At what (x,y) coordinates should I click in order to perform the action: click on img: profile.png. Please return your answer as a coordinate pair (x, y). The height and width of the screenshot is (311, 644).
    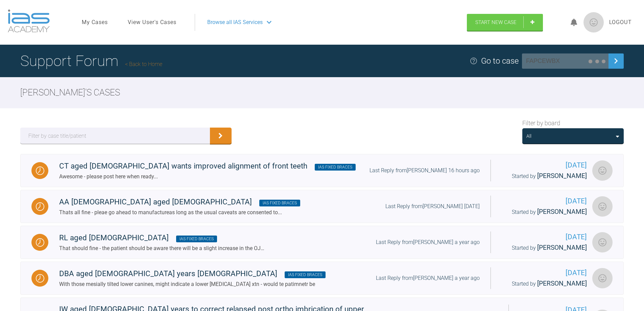
    Looking at the image, I should click on (594, 23).